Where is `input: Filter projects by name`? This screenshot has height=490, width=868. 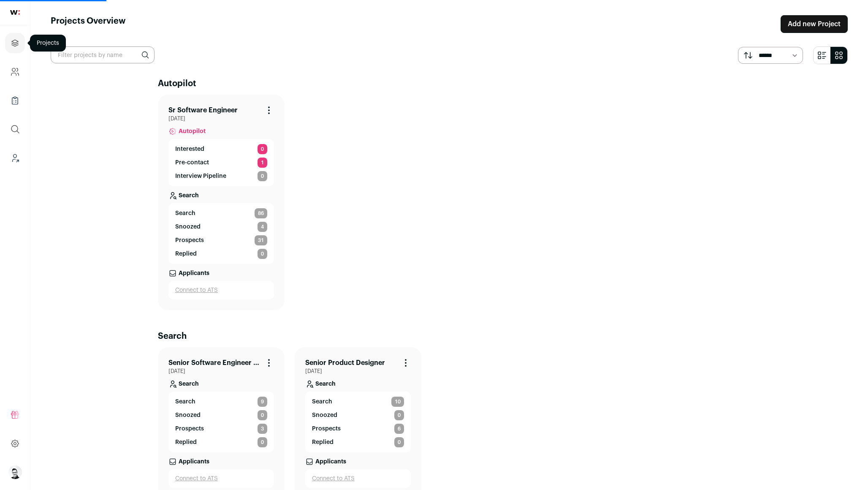
input: Filter projects by name is located at coordinates (103, 55).